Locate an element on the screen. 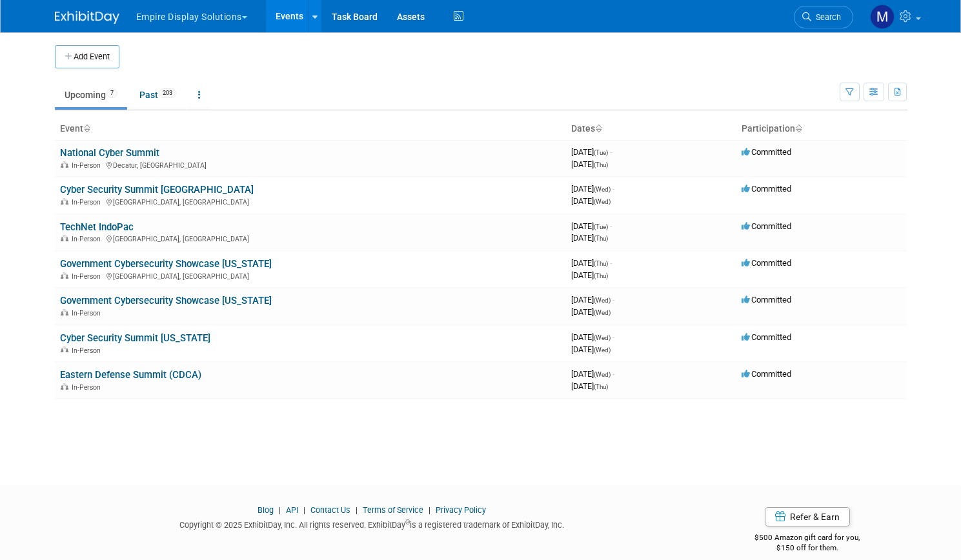  a: Terms of Service is located at coordinates (393, 510).